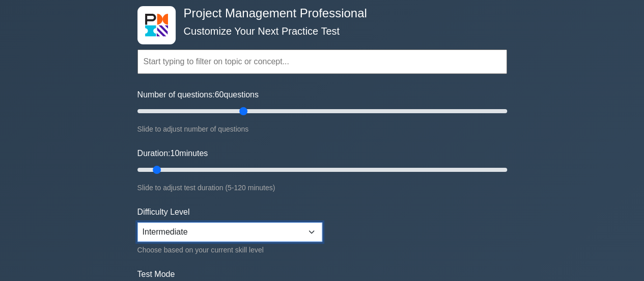 This screenshot has height=281, width=644. I want to click on label: Number of questions: questions, so click(198, 95).